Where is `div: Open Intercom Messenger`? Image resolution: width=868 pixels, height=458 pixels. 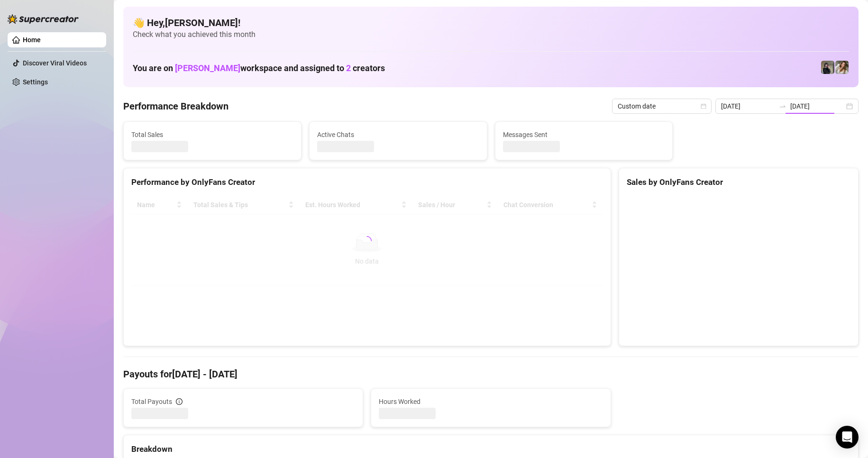
div: Open Intercom Messenger is located at coordinates (847, 436).